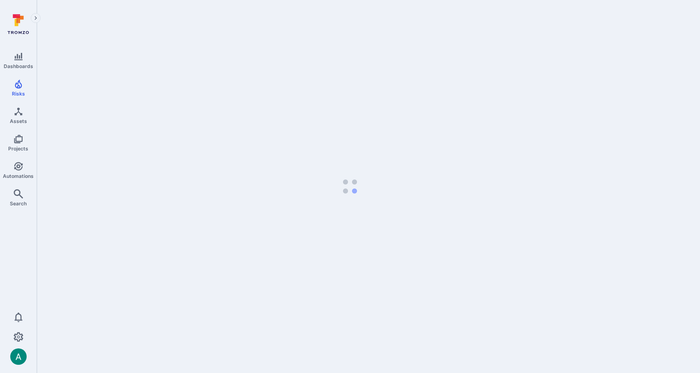  Describe the element at coordinates (18, 203) in the screenshot. I see `span: Search` at that location.